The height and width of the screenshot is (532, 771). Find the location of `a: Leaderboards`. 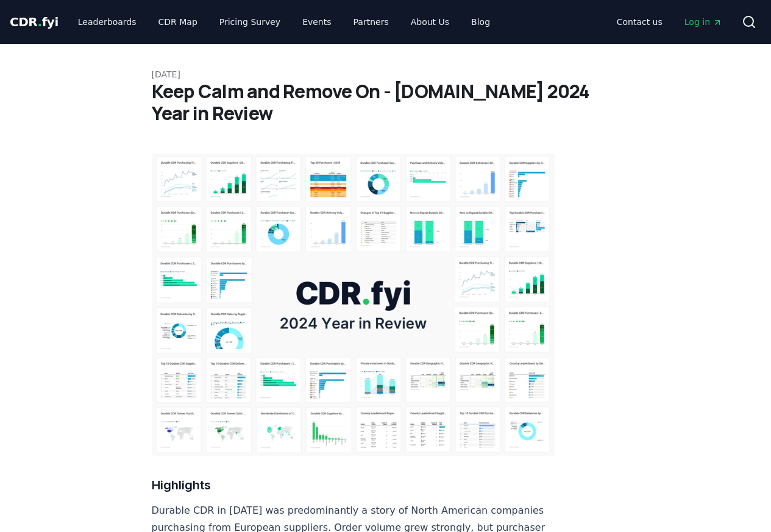

a: Leaderboards is located at coordinates (107, 22).